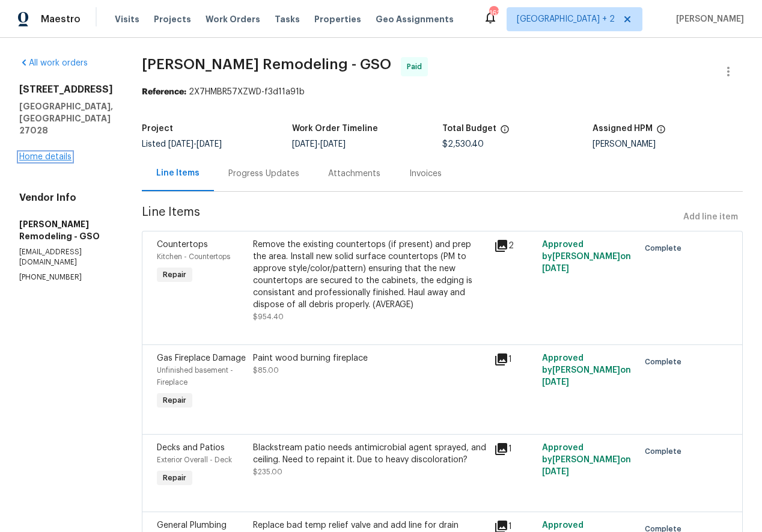  Describe the element at coordinates (370, 454) in the screenshot. I see `div: Blackstream patio needs antimicrobial agent sprayed, and ceiling. Need to repaint it. Due to heav...` at that location.